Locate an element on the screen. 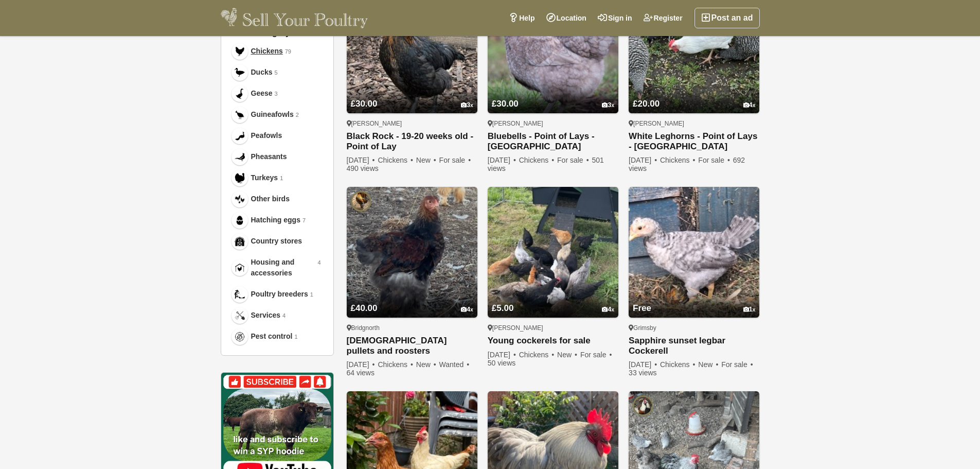 This screenshot has width=980, height=469. a: Guineafowls Guineafowls 2 is located at coordinates (277, 114).